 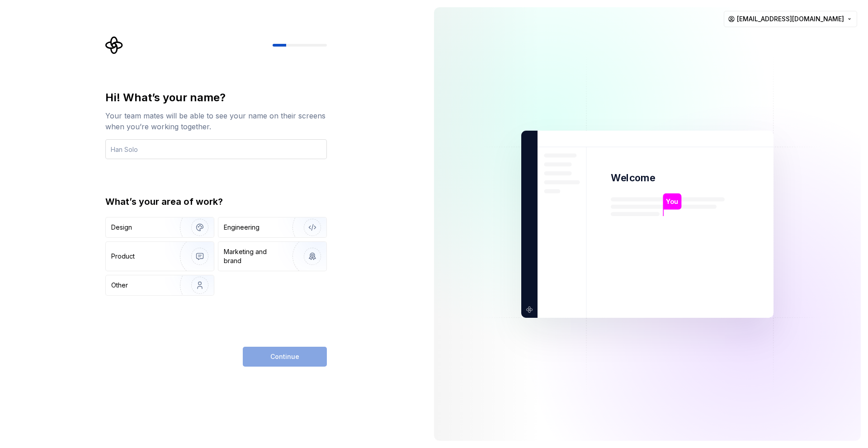 What do you see at coordinates (119, 285) in the screenshot?
I see `div: Other` at bounding box center [119, 285].